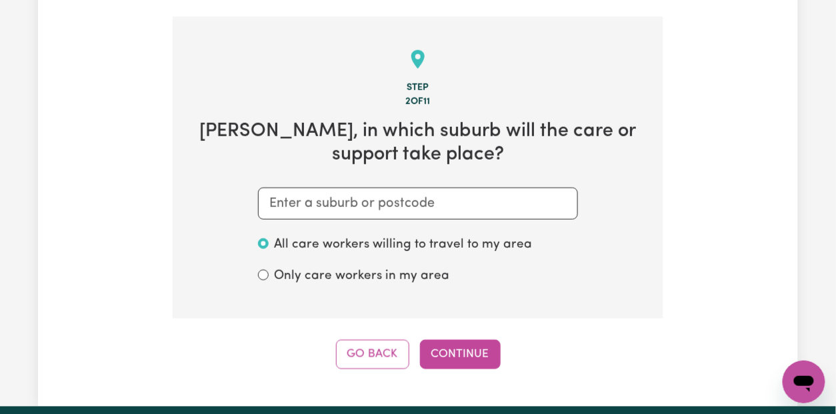  What do you see at coordinates (418, 88) in the screenshot?
I see `div: Step` at bounding box center [418, 88].